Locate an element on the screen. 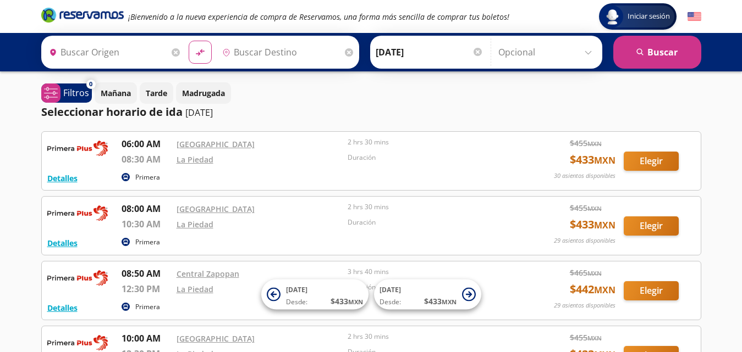  p: 3 hrs 40 mins is located at coordinates (430, 272).